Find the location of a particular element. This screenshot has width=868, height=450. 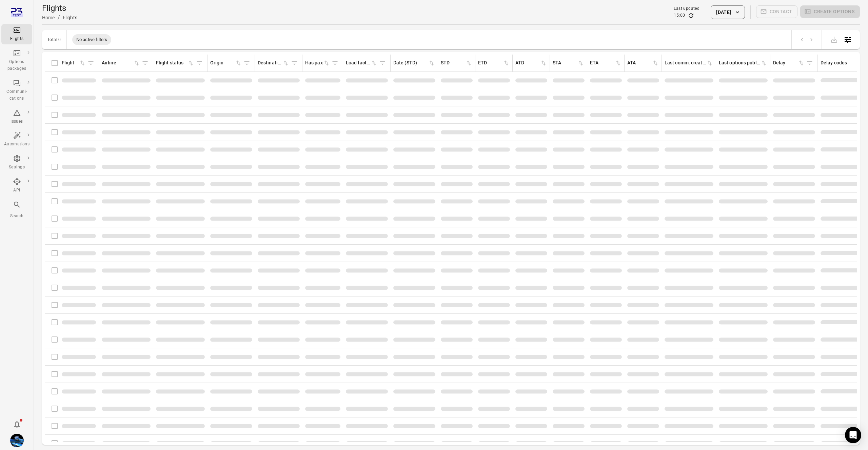

div: Sort by origin in ascending order is located at coordinates (226, 63).